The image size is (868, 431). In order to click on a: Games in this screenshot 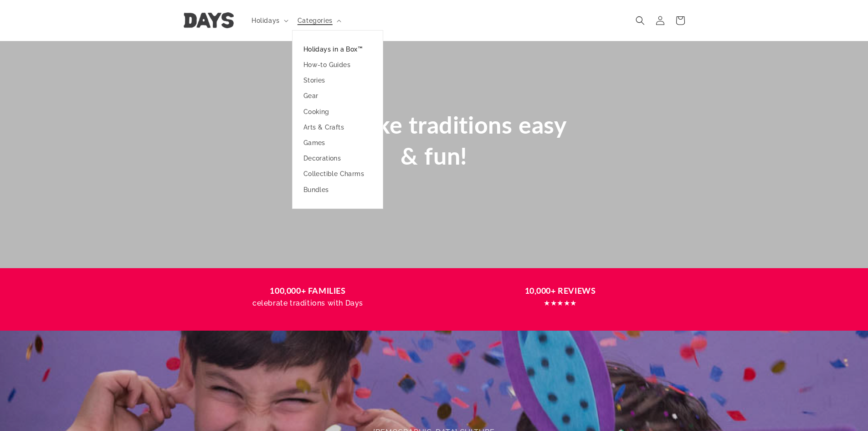, I will do `click(338, 143)`.